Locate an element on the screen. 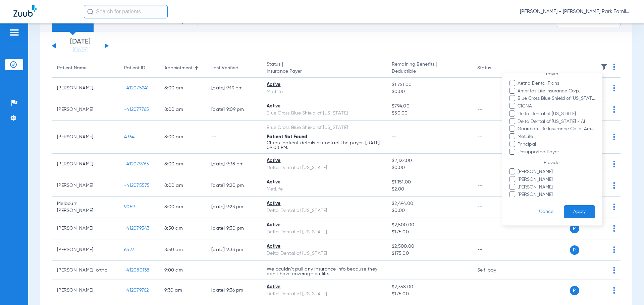  span: MetLife is located at coordinates (556, 137).